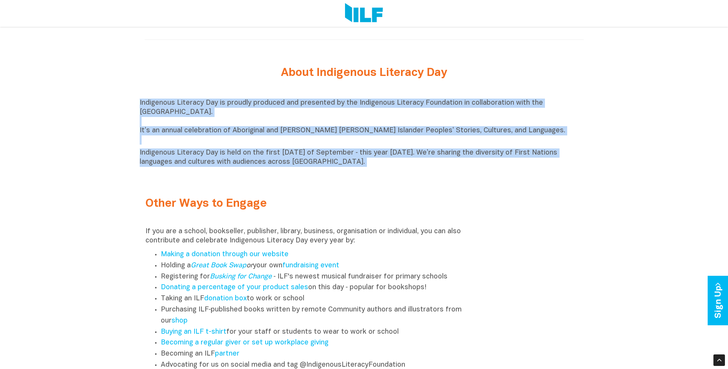 This screenshot has width=728, height=369. What do you see at coordinates (227, 354) in the screenshot?
I see `a: partner` at bounding box center [227, 354].